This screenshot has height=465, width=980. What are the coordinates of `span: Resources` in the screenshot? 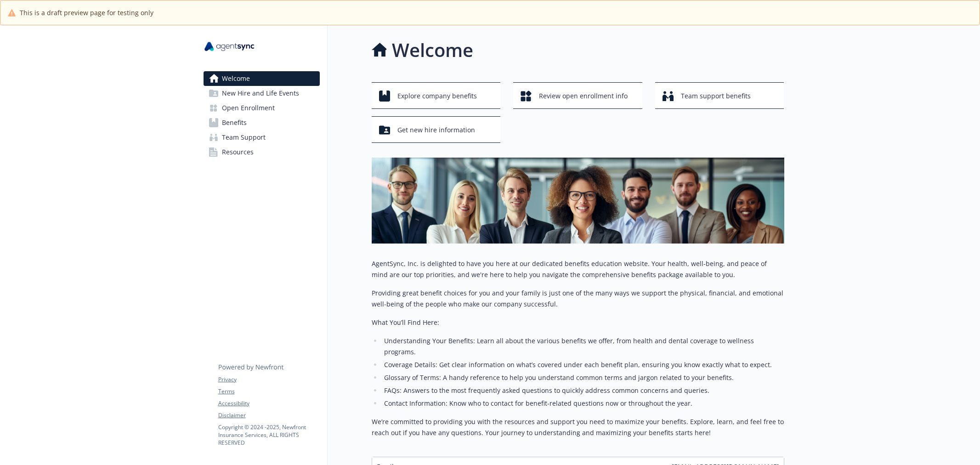 It's located at (237, 152).